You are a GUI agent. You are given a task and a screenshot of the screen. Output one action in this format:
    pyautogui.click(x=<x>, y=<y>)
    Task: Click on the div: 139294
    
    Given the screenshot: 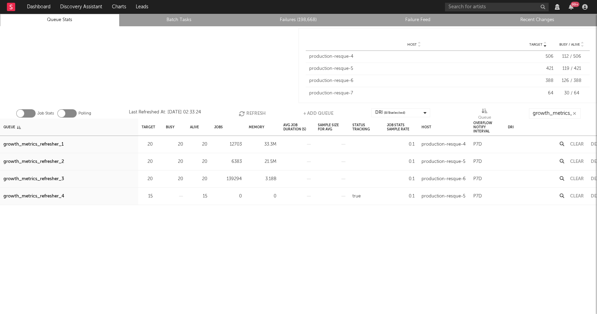 What is the action you would take?
    pyautogui.click(x=228, y=179)
    